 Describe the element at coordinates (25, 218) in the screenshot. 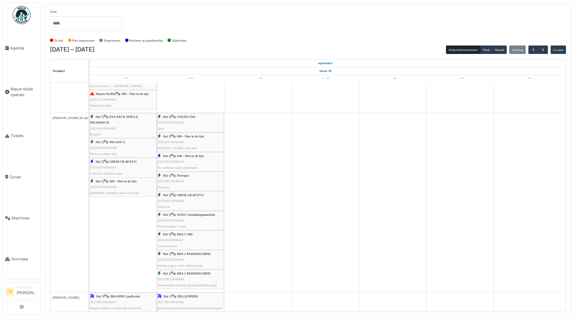

I see `span: Machines` at that location.